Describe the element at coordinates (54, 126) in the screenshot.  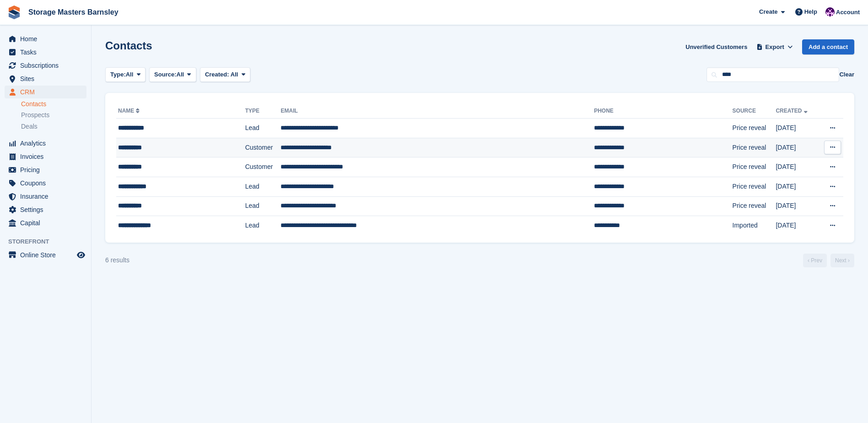
I see `a: Deals` at that location.